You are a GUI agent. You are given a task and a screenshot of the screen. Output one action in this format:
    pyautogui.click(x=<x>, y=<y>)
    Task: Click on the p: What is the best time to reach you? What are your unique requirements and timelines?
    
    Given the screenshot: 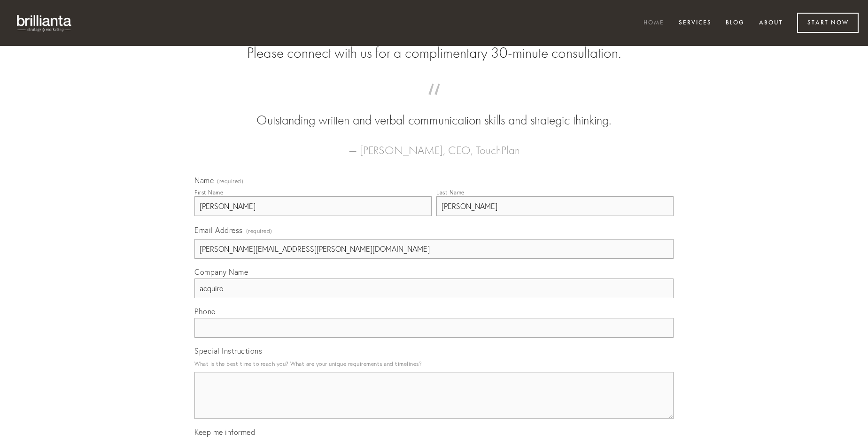 What is the action you would take?
    pyautogui.click(x=434, y=363)
    